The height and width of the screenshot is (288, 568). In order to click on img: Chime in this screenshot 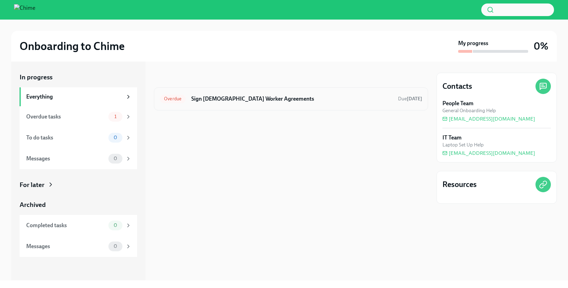, I will do `click(24, 10)`.